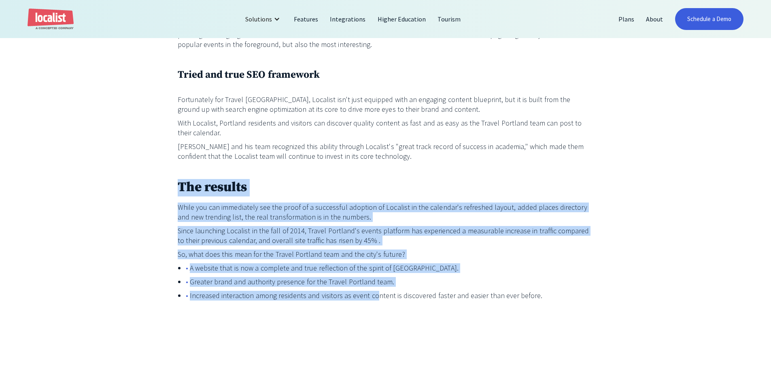 This screenshot has height=386, width=771. Describe the element at coordinates (627, 19) in the screenshot. I see `a: Plans` at that location.